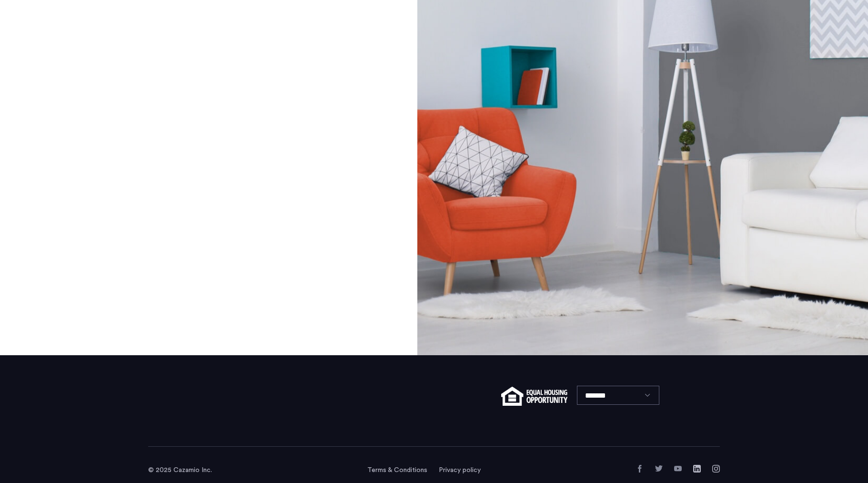 The width and height of the screenshot is (868, 483). I want to click on a: Twitter, so click(659, 469).